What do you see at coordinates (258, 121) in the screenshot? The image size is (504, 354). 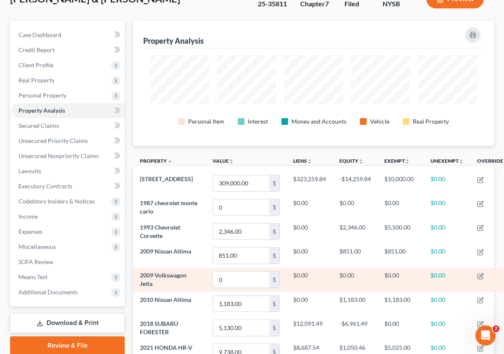 I see `div: Interest` at bounding box center [258, 121].